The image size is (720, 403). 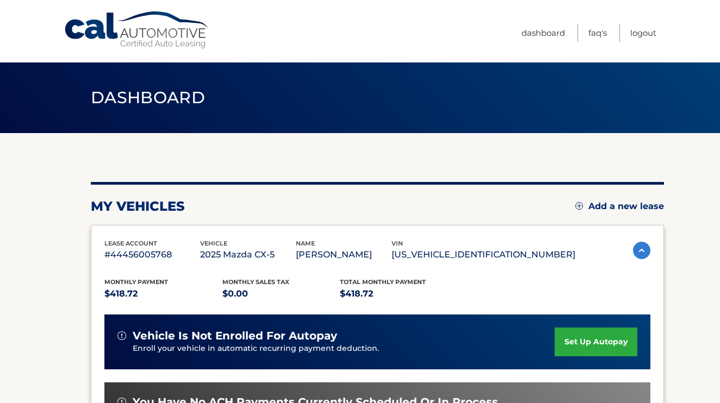 I want to click on a: set up autopay, so click(x=596, y=342).